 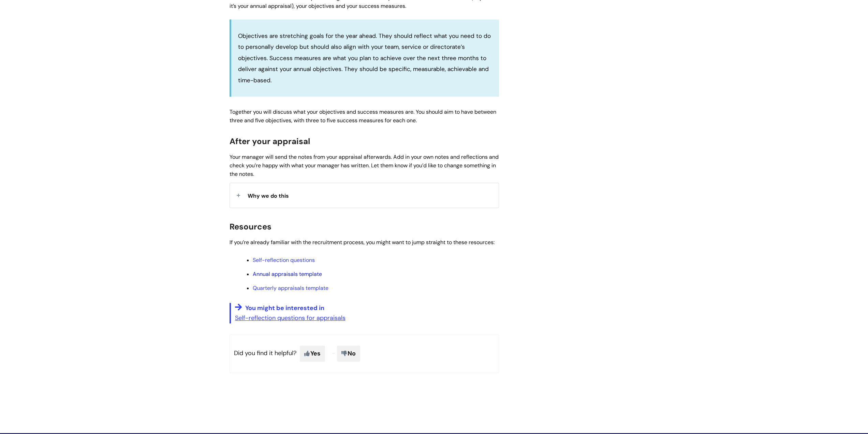 What do you see at coordinates (364, 165) in the screenshot?
I see `span: Your manager will send the notes from your appraisal afterwards. Add in your own notes and reflec...` at bounding box center [364, 165].